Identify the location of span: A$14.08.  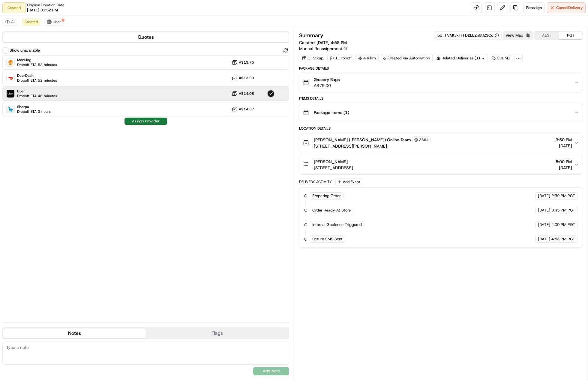
(246, 94).